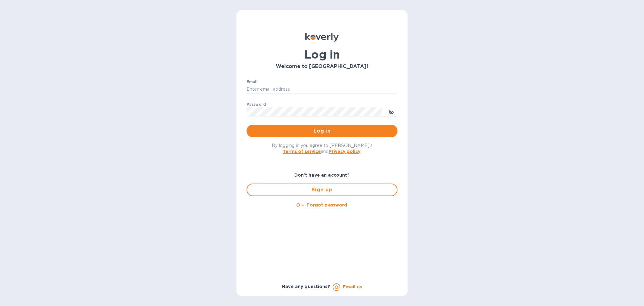  Describe the element at coordinates (322, 54) in the screenshot. I see `h1: Log in` at that location.